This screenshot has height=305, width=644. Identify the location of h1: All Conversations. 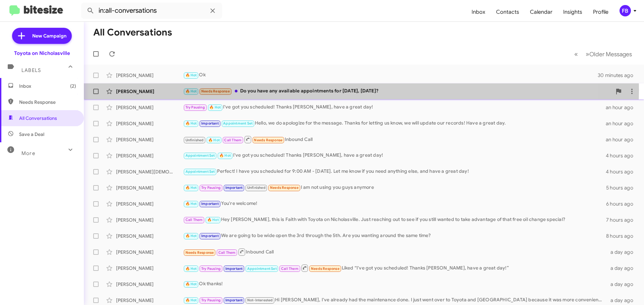
(133, 33).